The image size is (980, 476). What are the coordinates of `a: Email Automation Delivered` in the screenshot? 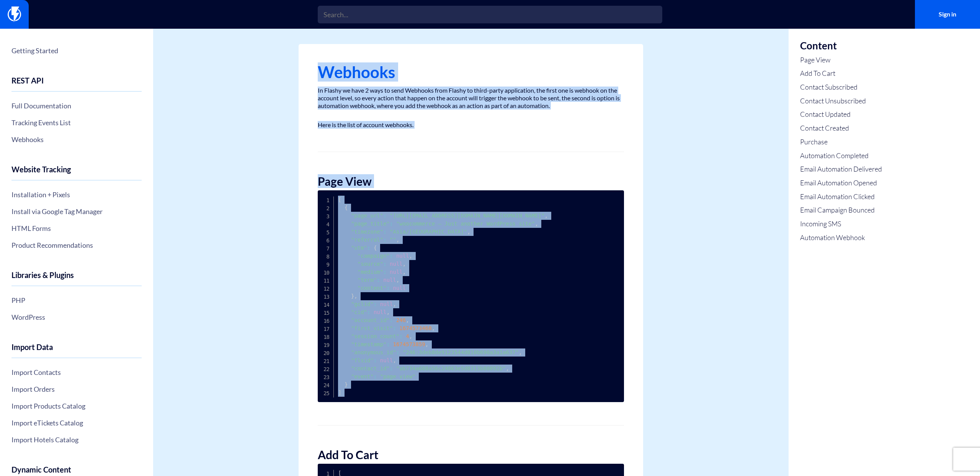 It's located at (841, 170).